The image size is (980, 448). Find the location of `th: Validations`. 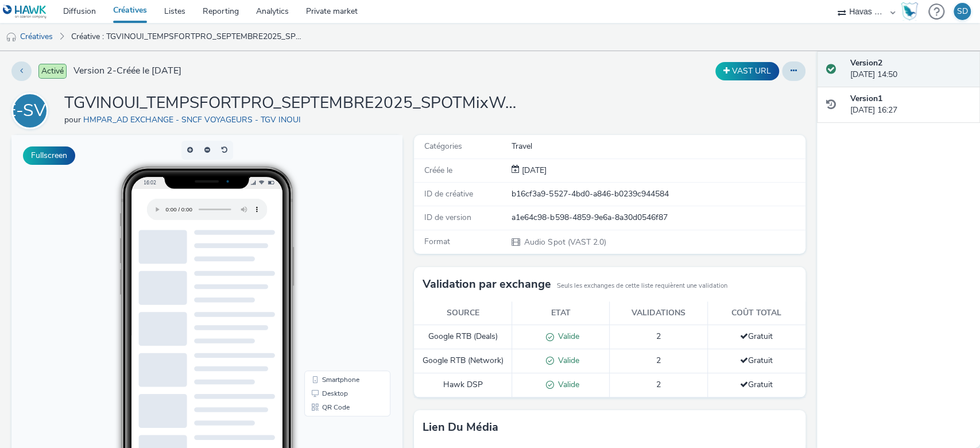

th: Validations is located at coordinates (658, 313).